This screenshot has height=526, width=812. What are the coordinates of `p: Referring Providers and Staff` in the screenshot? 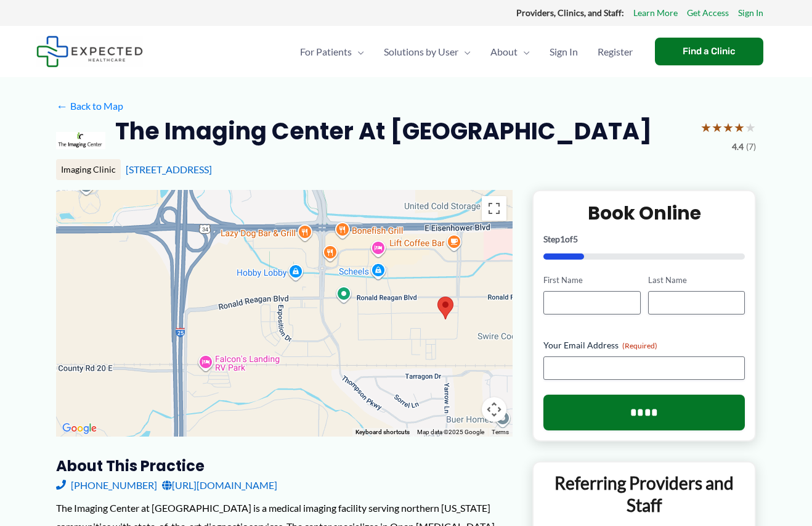 It's located at (644, 494).